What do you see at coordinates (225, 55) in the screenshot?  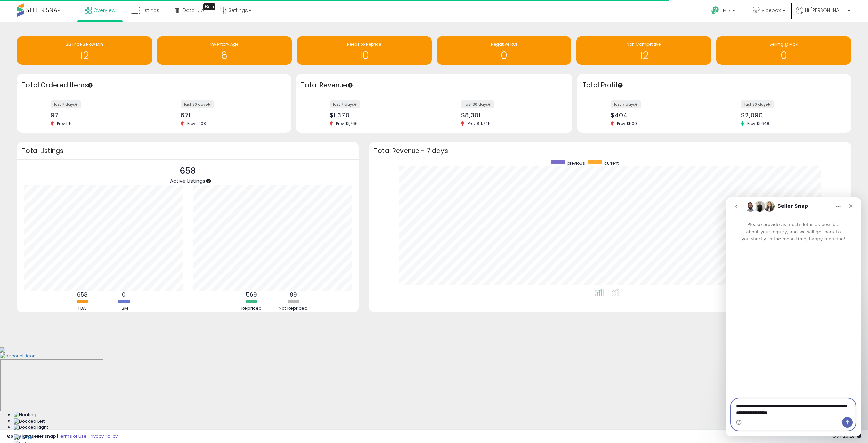 I see `h1: 6` at bounding box center [225, 55].